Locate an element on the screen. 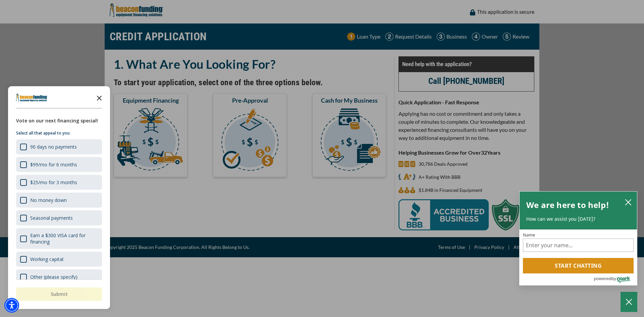 This screenshot has width=644, height=317. div: Vote on our next financing special! is located at coordinates (59, 121).